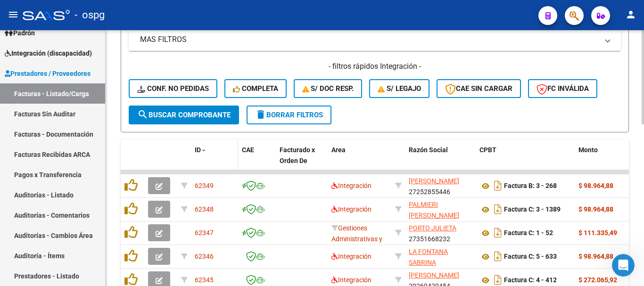 The width and height of the screenshot is (644, 286). Describe the element at coordinates (530, 281) in the screenshot. I see `strong: Factura C: 4 - 412` at that location.